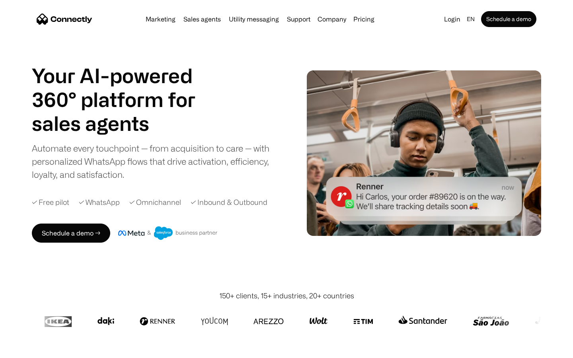  What do you see at coordinates (254, 19) in the screenshot?
I see `a: Utility messaging` at bounding box center [254, 19].